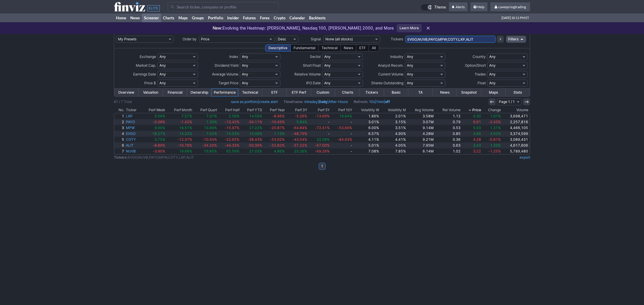 This screenshot has width=644, height=305. What do you see at coordinates (393, 116) in the screenshot?
I see `a: 2.01%` at bounding box center [393, 116].